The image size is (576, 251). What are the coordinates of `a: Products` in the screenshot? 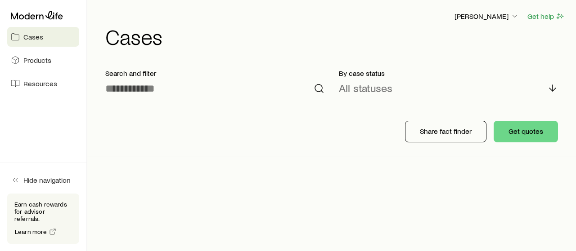 It's located at (43, 60).